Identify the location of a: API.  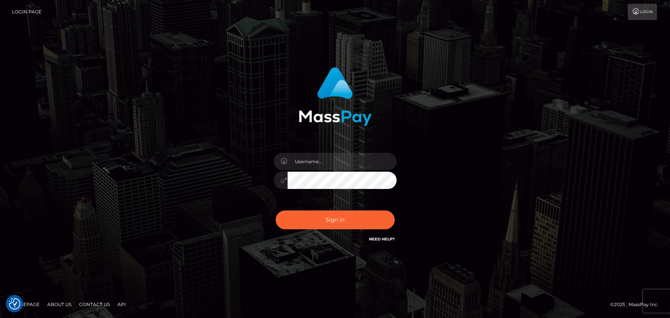
(122, 304).